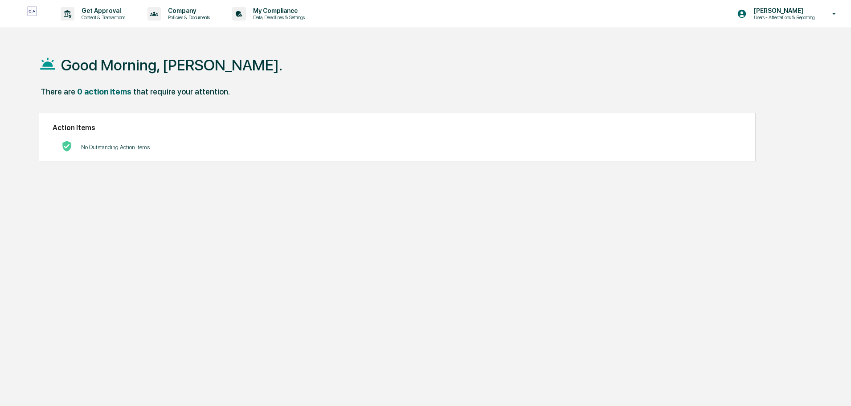 The image size is (851, 406). I want to click on h2: Action Items, so click(397, 127).